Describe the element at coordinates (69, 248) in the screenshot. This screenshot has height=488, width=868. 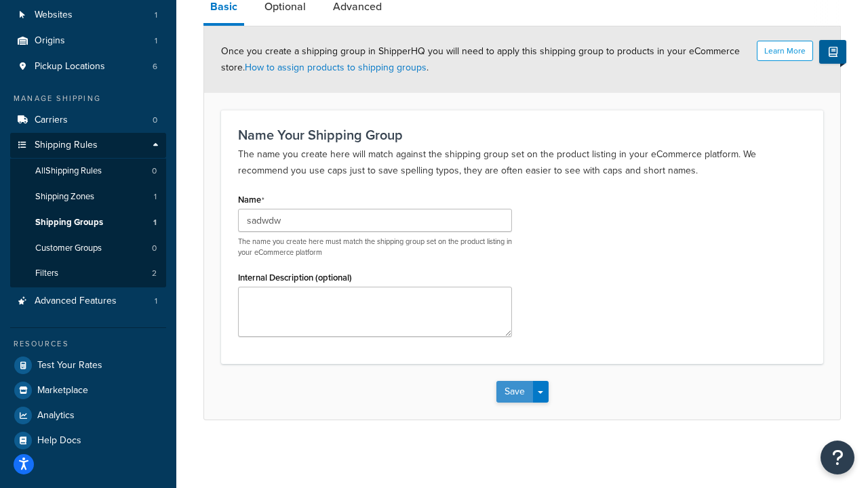
I see `span: Customer Groups` at that location.